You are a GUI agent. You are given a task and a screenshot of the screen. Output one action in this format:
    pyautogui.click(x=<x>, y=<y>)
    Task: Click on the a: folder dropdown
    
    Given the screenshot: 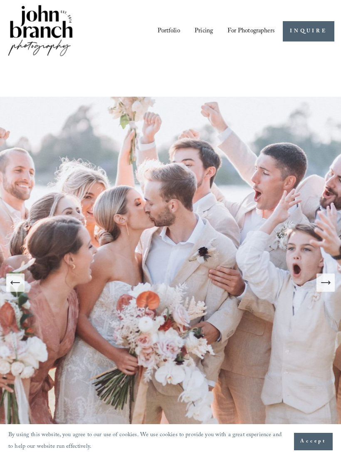 What is the action you would take?
    pyautogui.click(x=250, y=31)
    